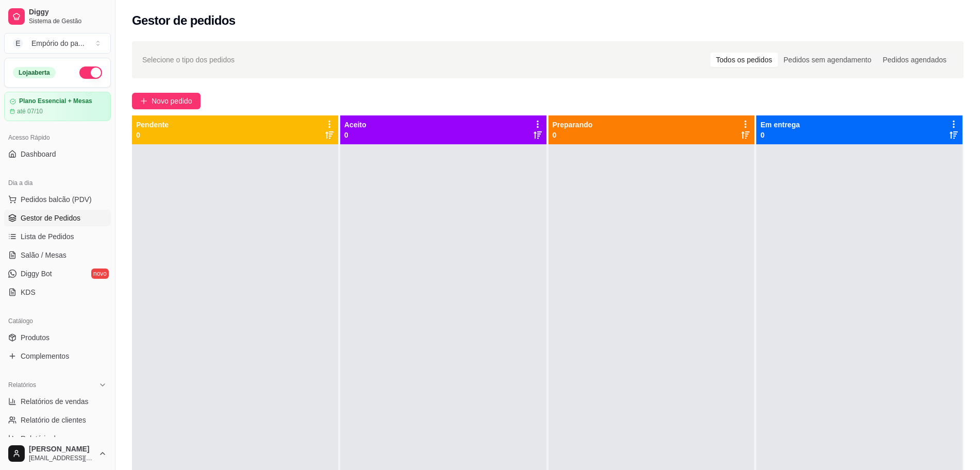 Image resolution: width=980 pixels, height=470 pixels. What do you see at coordinates (58, 43) in the screenshot?
I see `div: Empório do pa ...` at bounding box center [58, 43].